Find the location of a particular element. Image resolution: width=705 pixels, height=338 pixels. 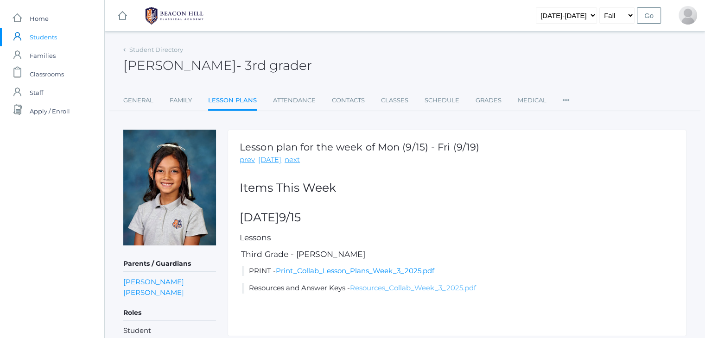

a: Grades is located at coordinates (489, 101).